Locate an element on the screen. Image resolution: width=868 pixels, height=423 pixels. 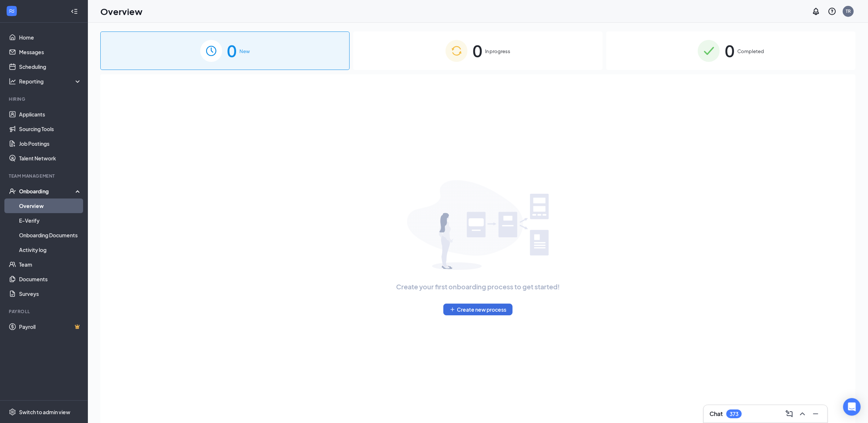
h1: Overview is located at coordinates (121, 11).